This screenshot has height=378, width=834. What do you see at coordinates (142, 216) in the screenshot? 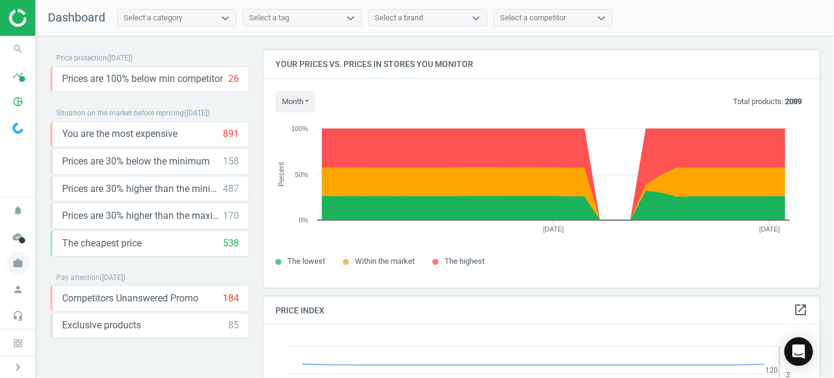
I see `span: Prices are 30% higher than the maximal` at bounding box center [142, 216].